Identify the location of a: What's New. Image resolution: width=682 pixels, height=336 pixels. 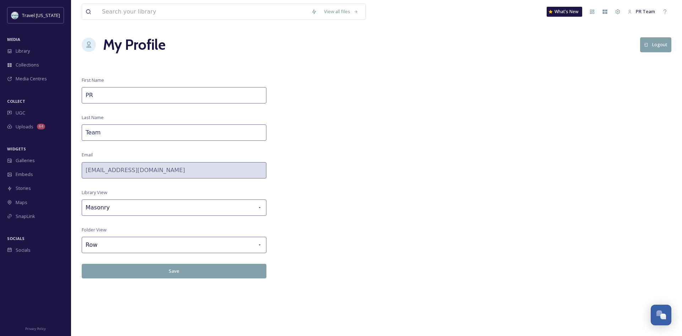
(565, 12).